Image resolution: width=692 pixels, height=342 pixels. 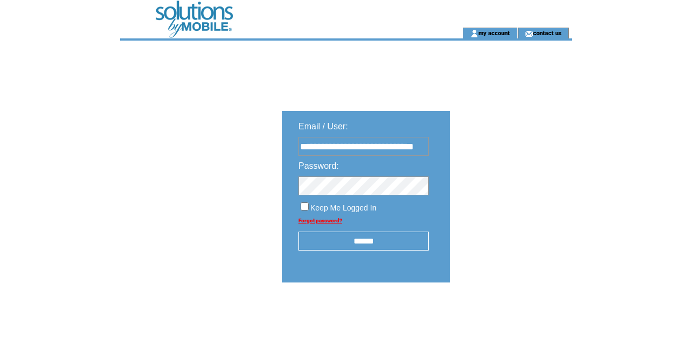 I want to click on span: Email / User:, so click(x=323, y=126).